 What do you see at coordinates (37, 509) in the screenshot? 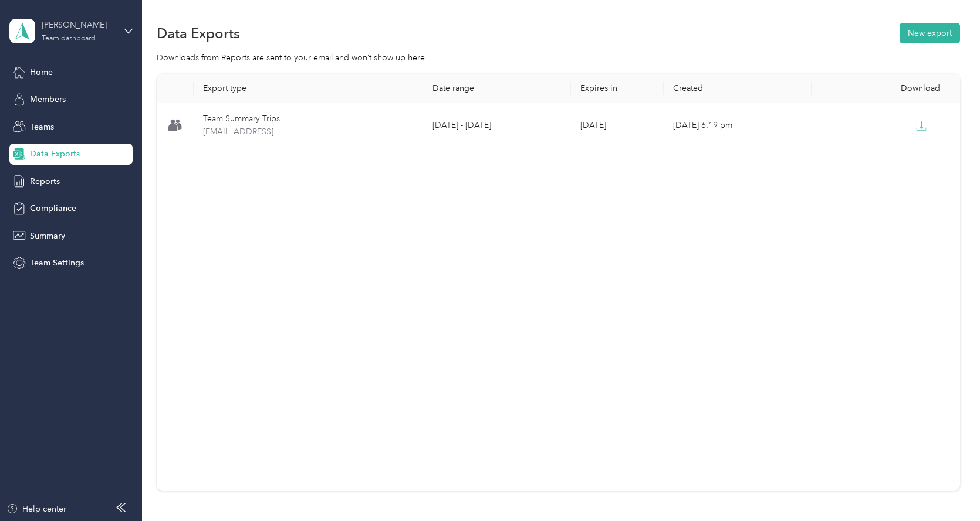
I see `div: Help center` at bounding box center [37, 509].